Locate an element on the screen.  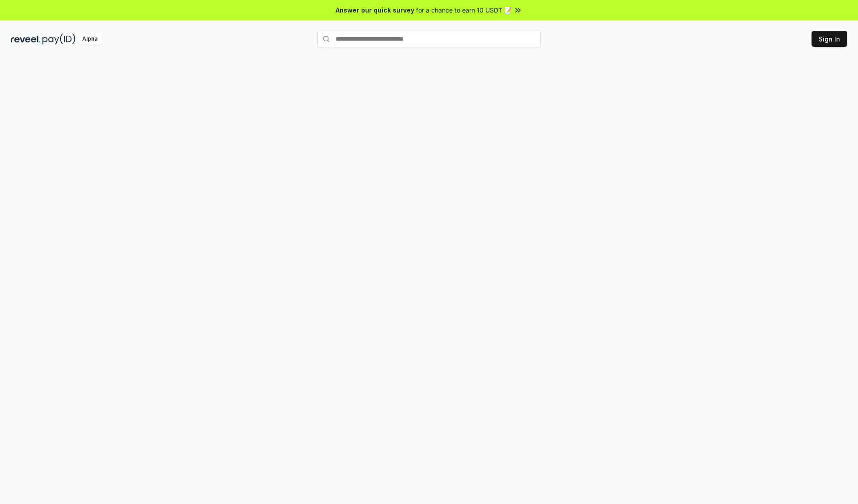
span: Answer our quick survey is located at coordinates (375, 10).